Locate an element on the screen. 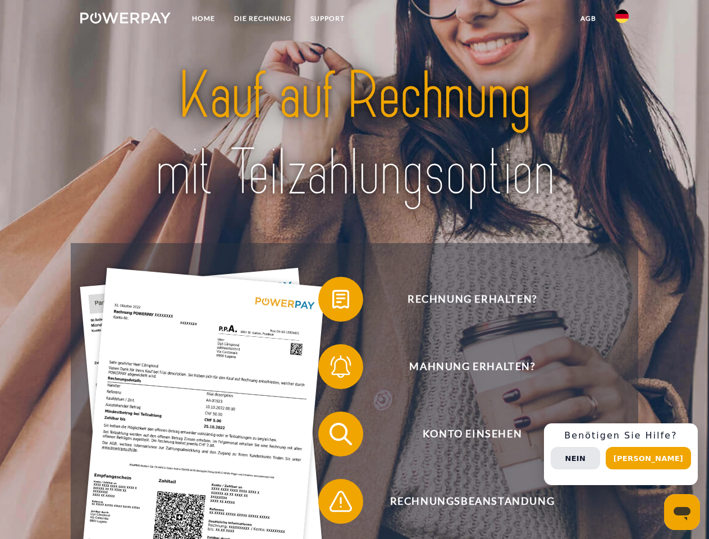 The image size is (709, 539). a: agb is located at coordinates (588, 19).